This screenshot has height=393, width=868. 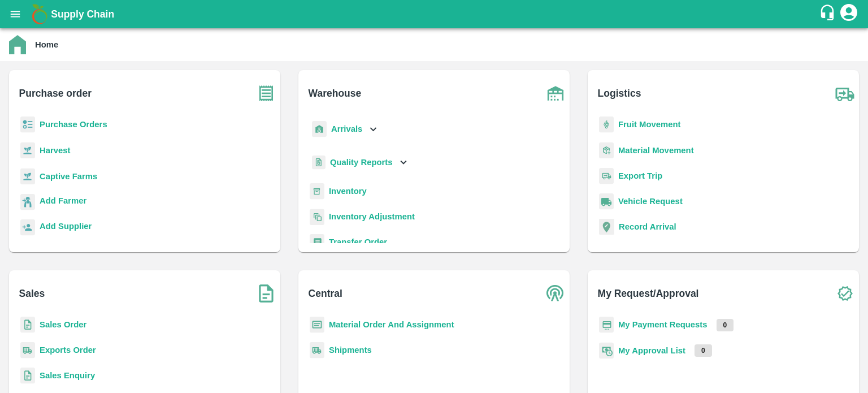 What do you see at coordinates (68, 375) in the screenshot?
I see `a: Sales Enquiry` at bounding box center [68, 375].